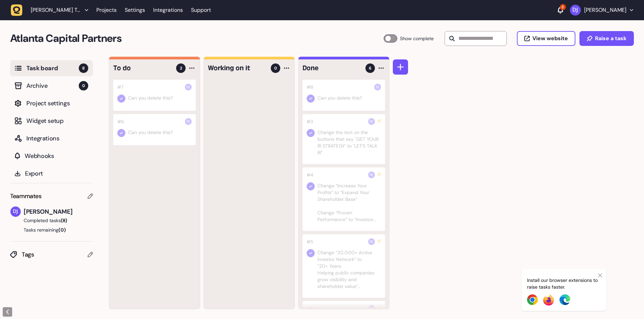  I want to click on img: Edge Extension, so click(565, 300).